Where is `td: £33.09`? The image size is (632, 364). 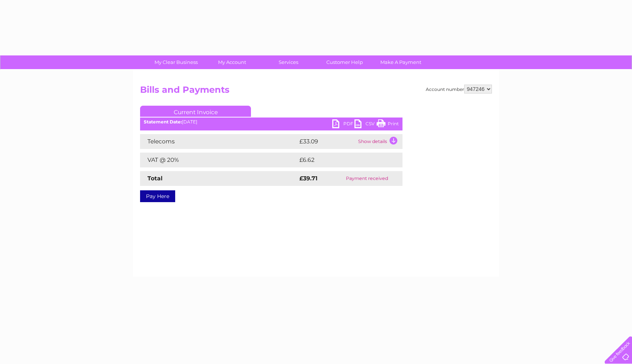
td: £33.09 is located at coordinates (327, 142).